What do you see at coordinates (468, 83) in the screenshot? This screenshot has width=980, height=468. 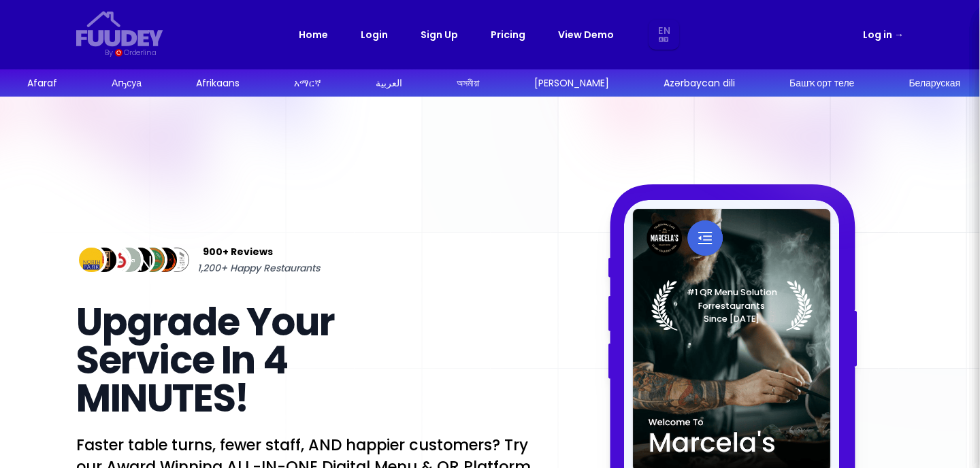 I see `div: অসমীয়া` at bounding box center [468, 83].